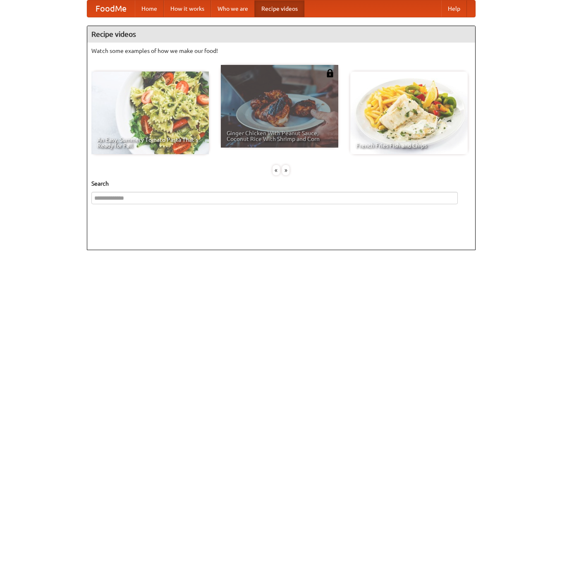 The image size is (562, 585). Describe the element at coordinates (233, 9) in the screenshot. I see `a: Who we are` at that location.